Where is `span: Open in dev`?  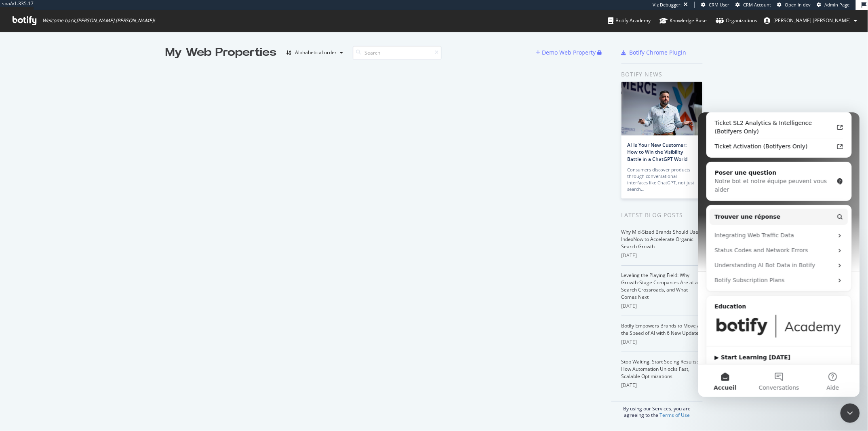
span: Open in dev is located at coordinates (798, 5).